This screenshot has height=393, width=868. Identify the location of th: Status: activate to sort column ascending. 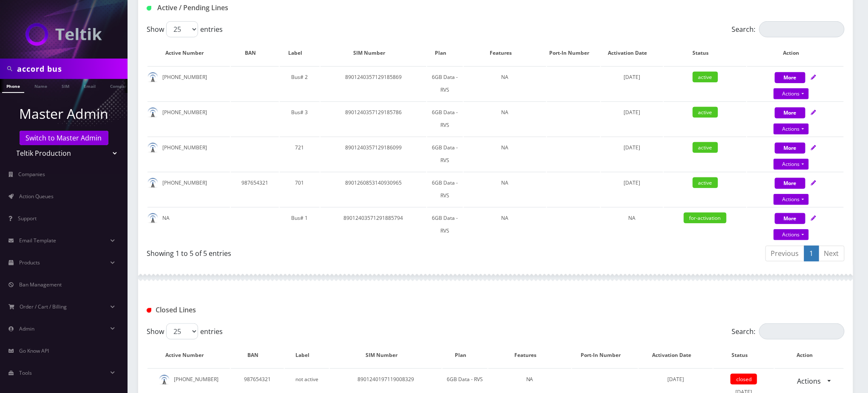
(744, 355).